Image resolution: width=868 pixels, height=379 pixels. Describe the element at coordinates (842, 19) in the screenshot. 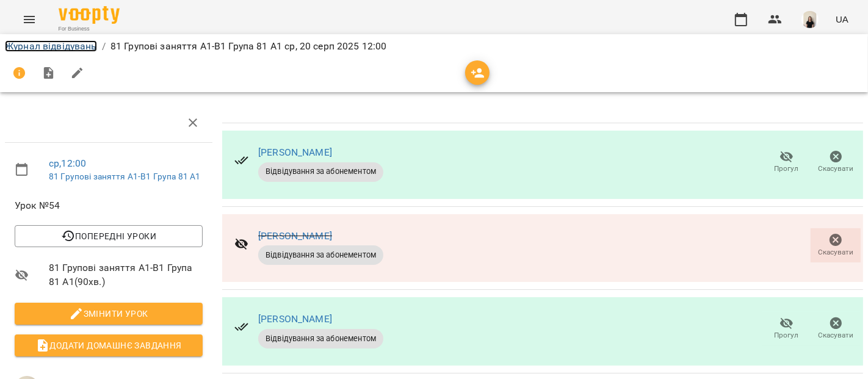

I see `button: UA` at that location.